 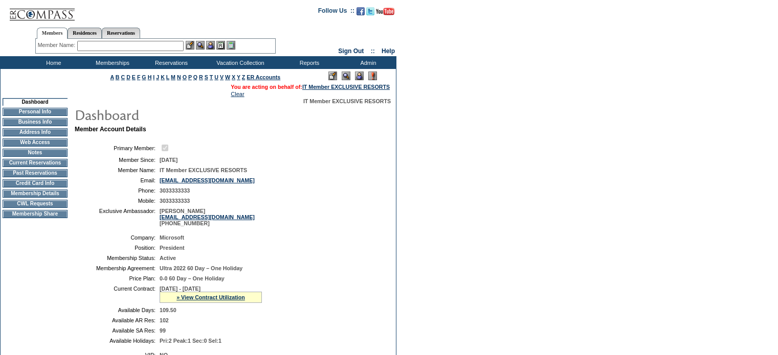 What do you see at coordinates (385, 11) in the screenshot?
I see `img: Subscribe to our YouTube Channel` at bounding box center [385, 11].